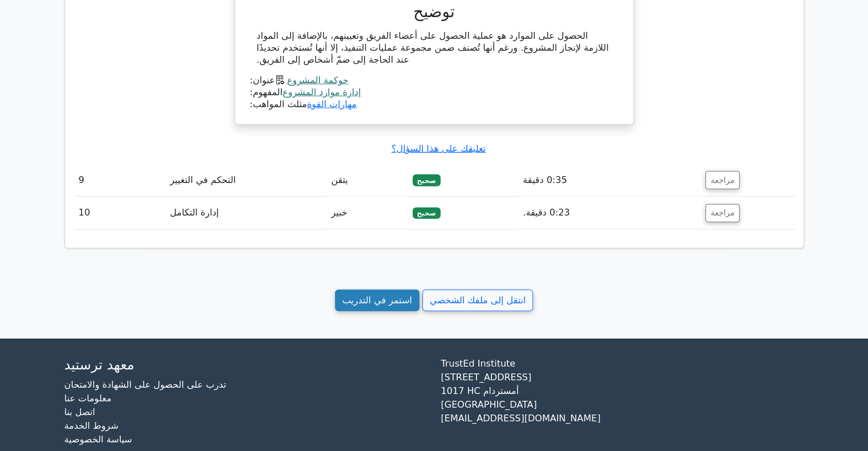  Describe the element at coordinates (99, 364) in the screenshot. I see `font: معهد ترستيد` at that location.